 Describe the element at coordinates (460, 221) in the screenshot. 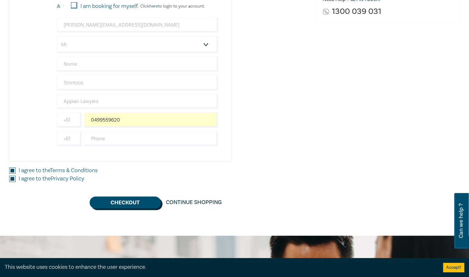

I see `span: Can we help ?` at that location.